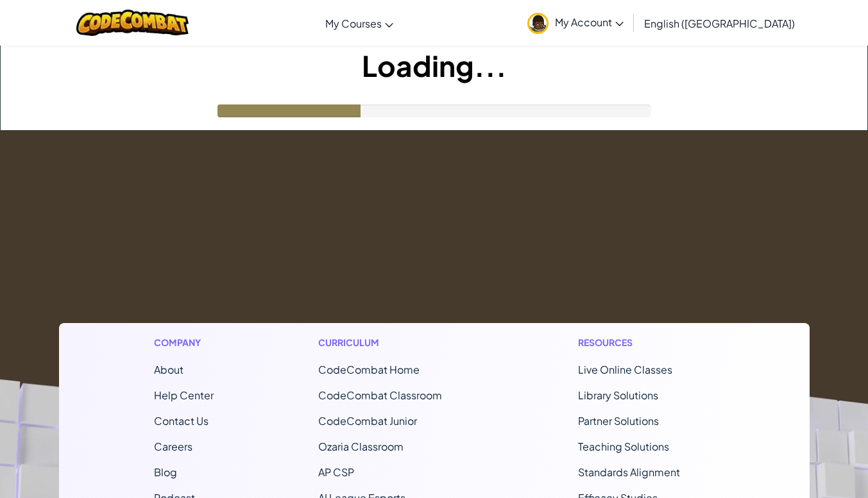 This screenshot has height=498, width=868. Describe the element at coordinates (132, 22) in the screenshot. I see `a: CodeCombat logo` at that location.